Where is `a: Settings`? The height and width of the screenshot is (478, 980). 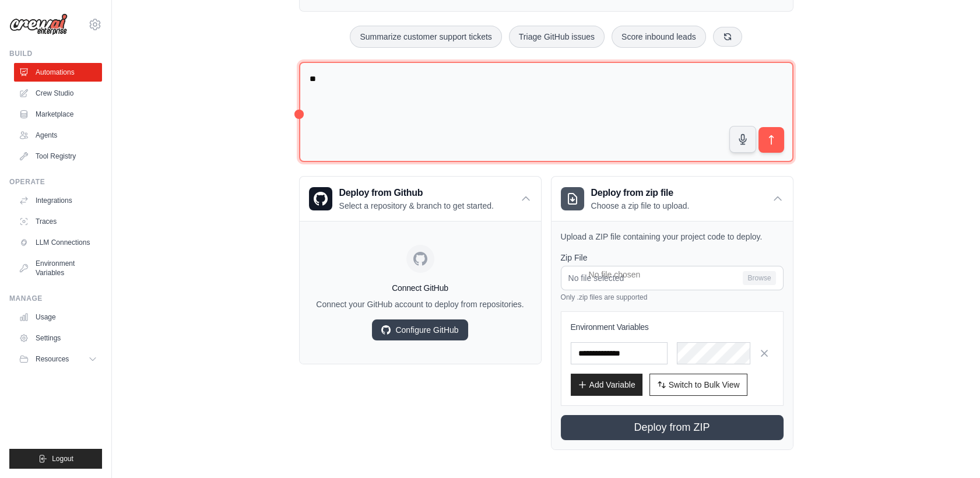
a: Settings is located at coordinates (57, 338).